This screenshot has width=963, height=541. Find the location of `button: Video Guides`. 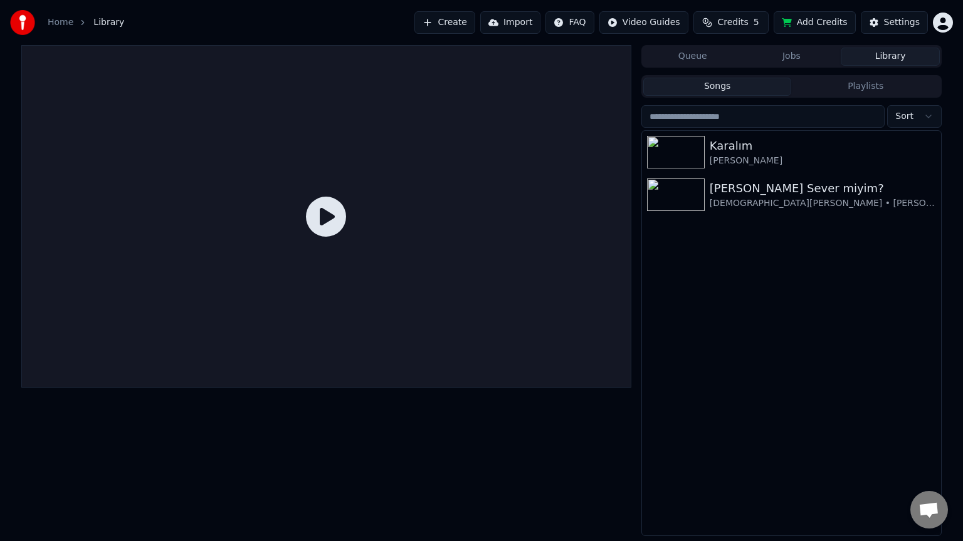

button: Video Guides is located at coordinates (644, 23).